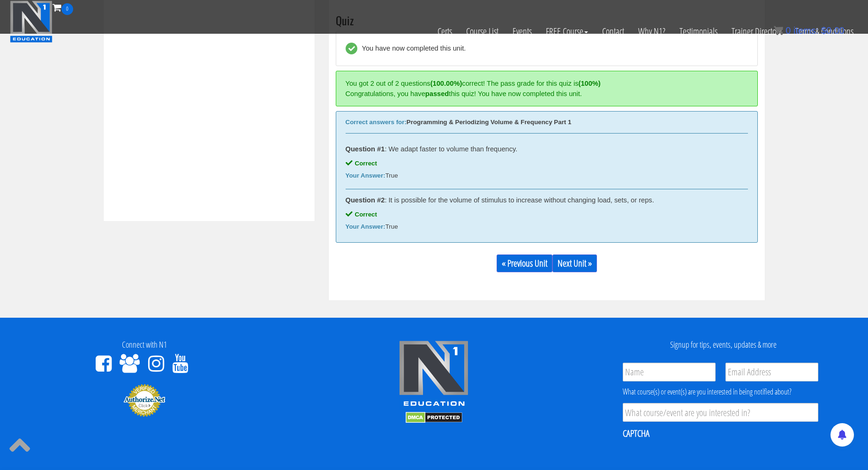  I want to click on div: Programming & Periodizing Volume & Frequency Part 1, so click(547, 122).